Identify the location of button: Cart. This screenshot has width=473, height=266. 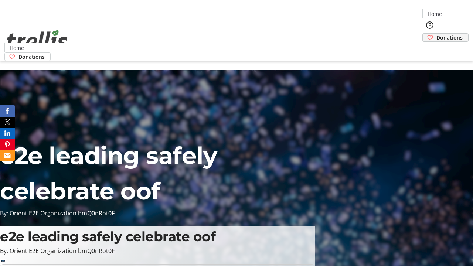
(429, 49).